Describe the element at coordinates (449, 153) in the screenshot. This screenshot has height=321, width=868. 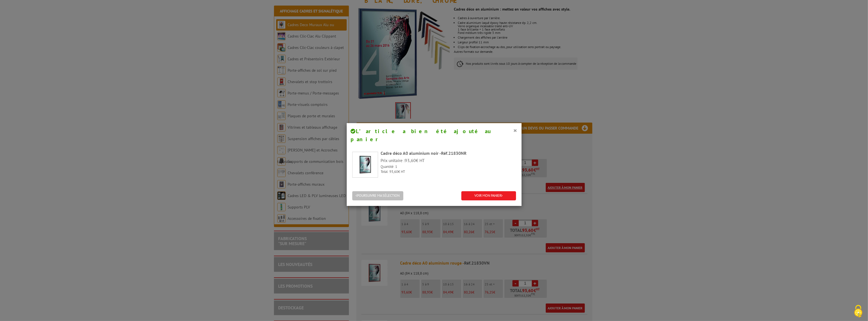
I see `div: Cadre déco A0 aluminium noir -` at that location.